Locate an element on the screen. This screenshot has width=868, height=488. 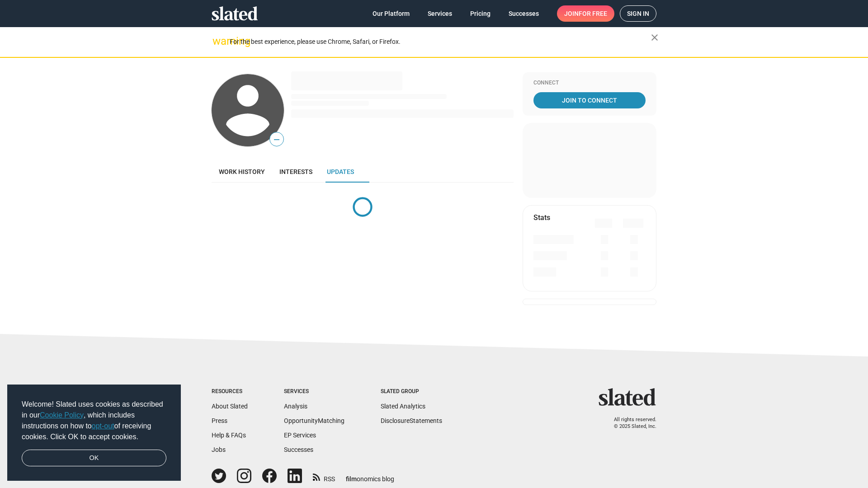
a: Joinfor free is located at coordinates (585, 14).